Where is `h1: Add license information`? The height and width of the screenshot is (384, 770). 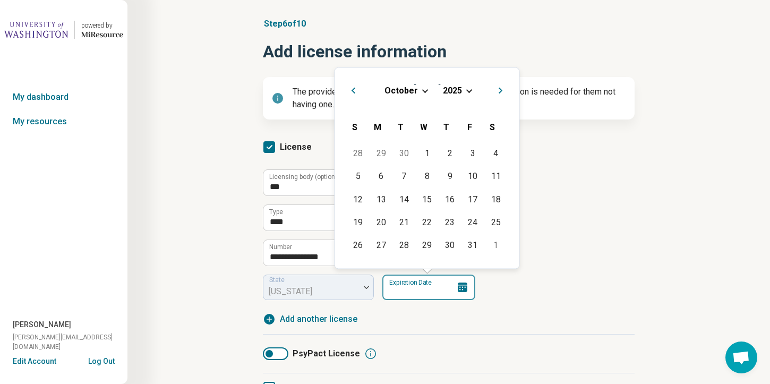 h1: Add license information is located at coordinates (449, 51).